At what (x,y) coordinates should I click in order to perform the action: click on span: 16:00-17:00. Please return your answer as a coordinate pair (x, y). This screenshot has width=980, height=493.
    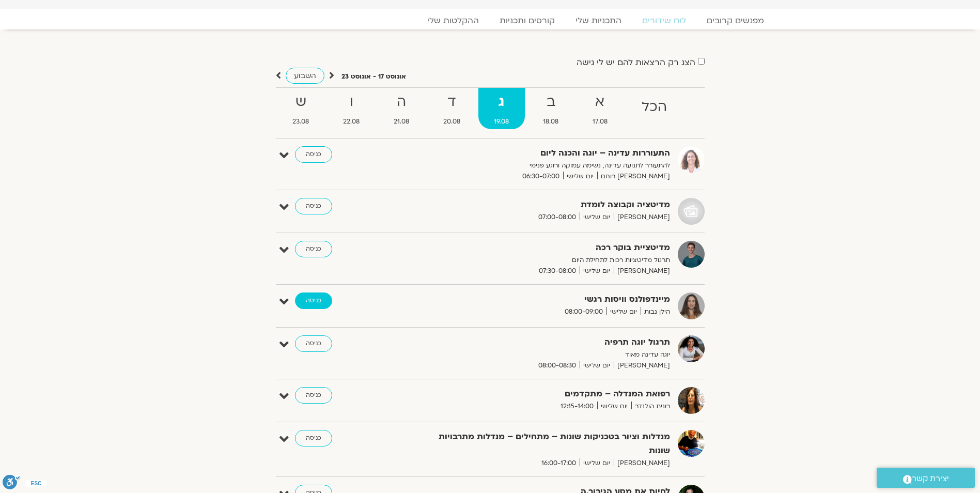
    Looking at the image, I should click on (559, 463).